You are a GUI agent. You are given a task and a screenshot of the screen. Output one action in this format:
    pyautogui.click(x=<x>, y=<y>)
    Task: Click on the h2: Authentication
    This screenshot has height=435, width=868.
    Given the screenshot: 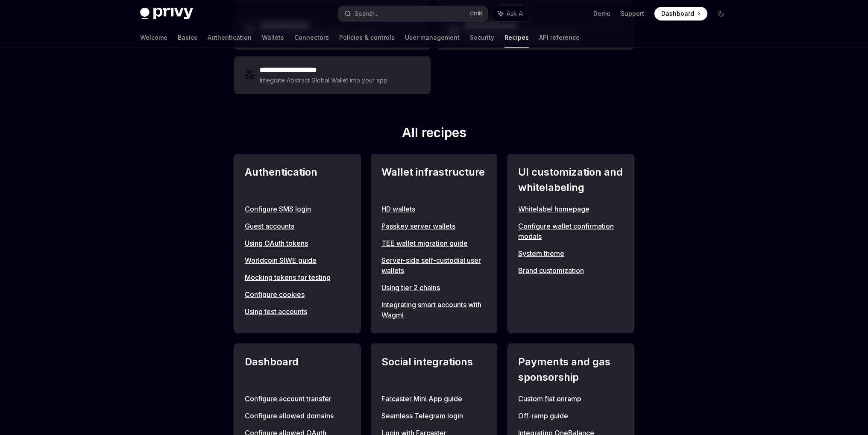 What is the action you would take?
    pyautogui.click(x=297, y=180)
    